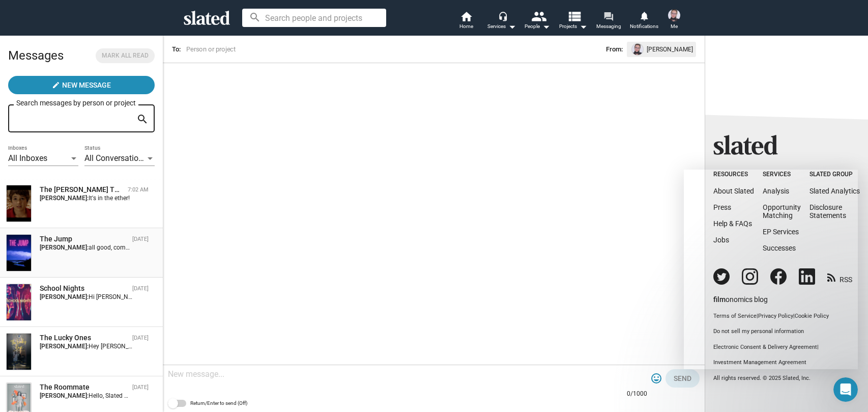 The height and width of the screenshot is (412, 868). I want to click on div: The Jump, so click(84, 239).